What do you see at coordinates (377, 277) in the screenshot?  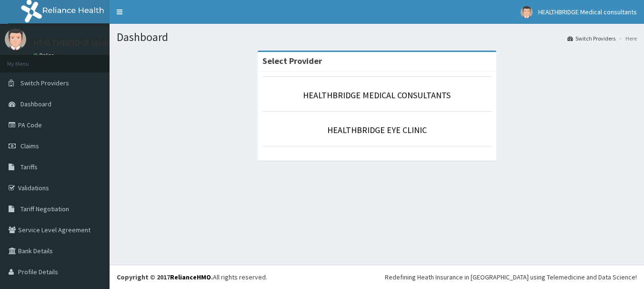 I see `footer: All rights reserved.` at bounding box center [377, 277].